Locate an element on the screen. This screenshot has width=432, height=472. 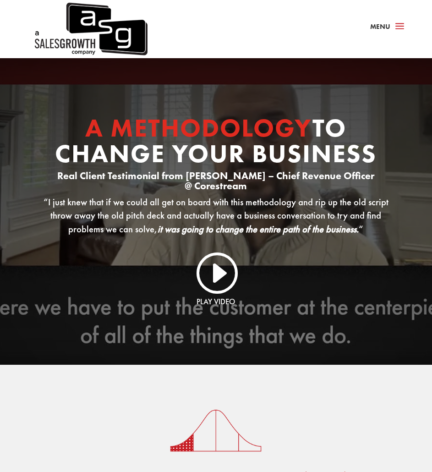
h1: to Change Your Business is located at coordinates (216, 143).